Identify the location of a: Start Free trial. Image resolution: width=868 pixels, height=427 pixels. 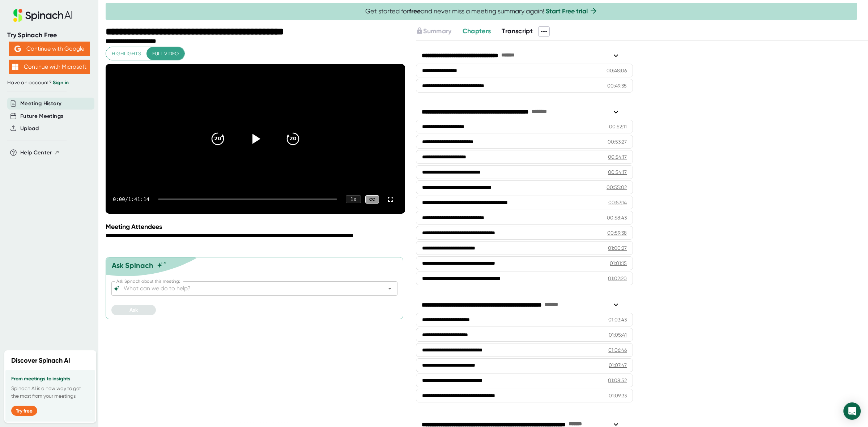
(567, 11).